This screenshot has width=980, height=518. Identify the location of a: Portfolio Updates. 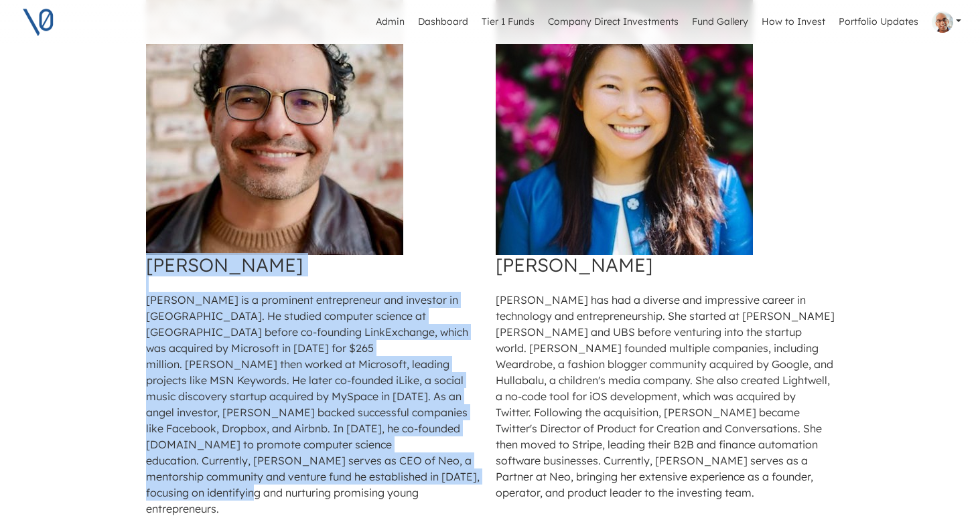
(878, 22).